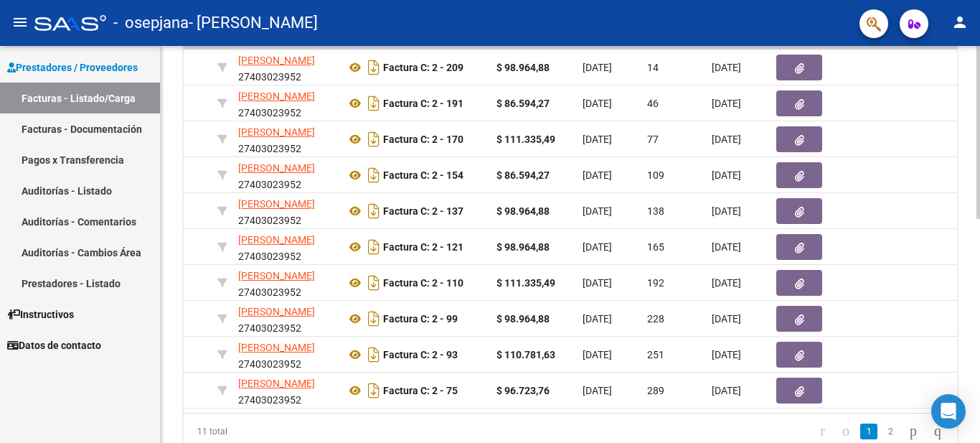 This screenshot has height=443, width=980. I want to click on strong: Factura C: 2 - 121, so click(423, 247).